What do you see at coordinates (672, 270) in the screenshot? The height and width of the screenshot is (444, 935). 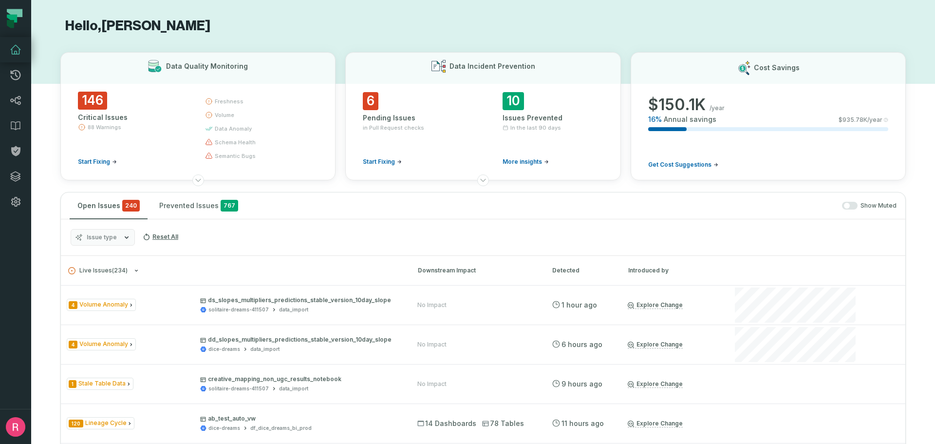 I see `div: Introduced by` at bounding box center [672, 270].